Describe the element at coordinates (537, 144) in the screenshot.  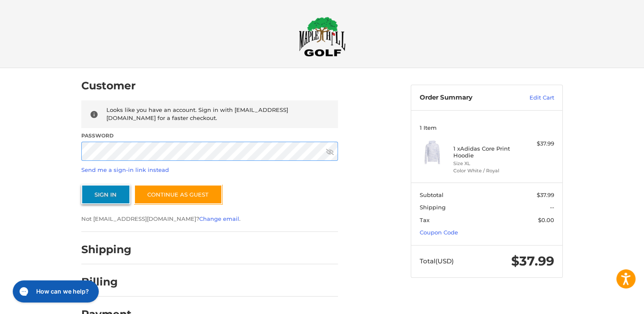
I see `div: $37.99` at that location.